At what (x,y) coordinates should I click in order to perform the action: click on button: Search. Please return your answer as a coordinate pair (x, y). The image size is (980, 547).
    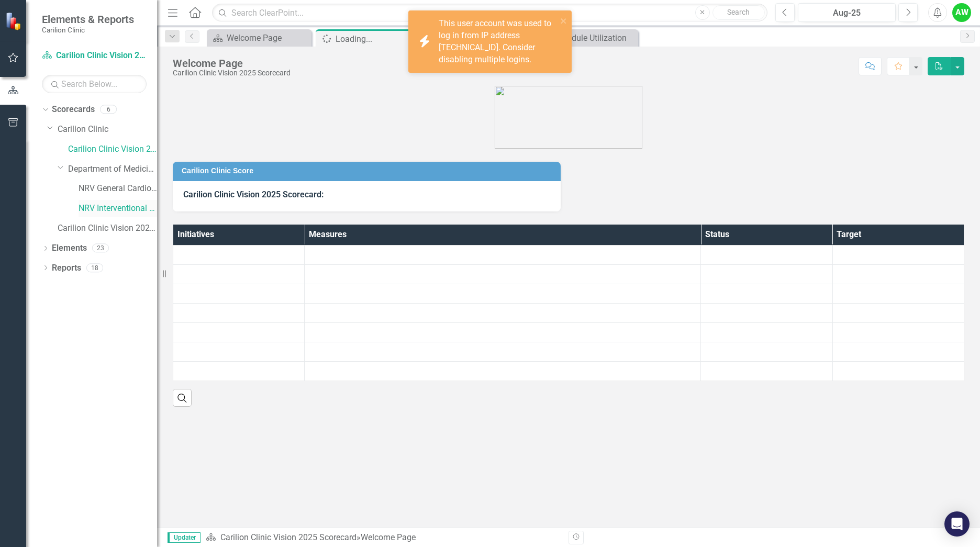
    Looking at the image, I should click on (739, 13).